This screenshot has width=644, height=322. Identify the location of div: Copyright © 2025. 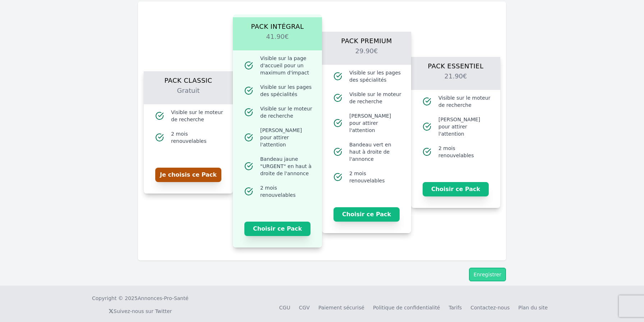
(140, 298).